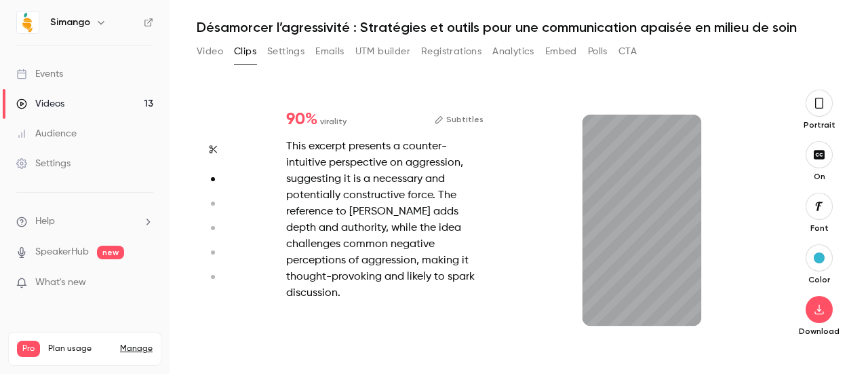  What do you see at coordinates (518, 27) in the screenshot?
I see `h1: Désamorcer l’agressivité : Stratégies et outils pour une communication apaisée en milieu de soin` at bounding box center [518, 27].